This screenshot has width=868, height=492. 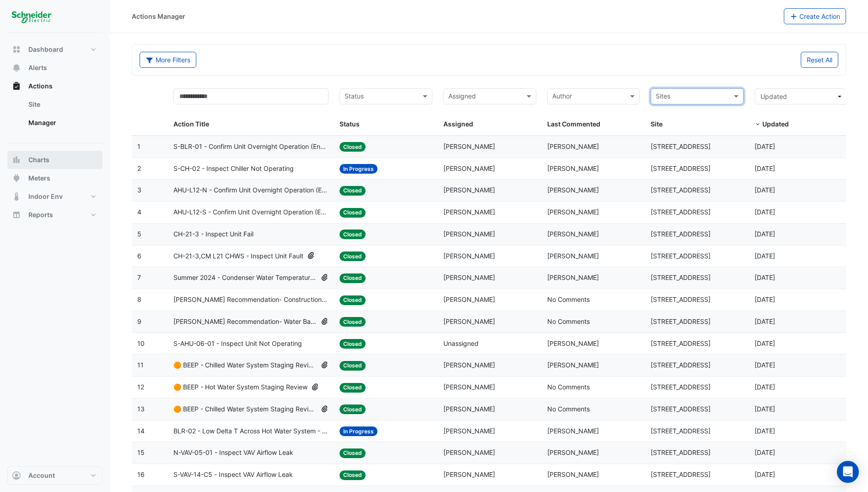 I want to click on span: S-VAV-14-C5 - Inspect VAV Airflow Leak, so click(x=233, y=475).